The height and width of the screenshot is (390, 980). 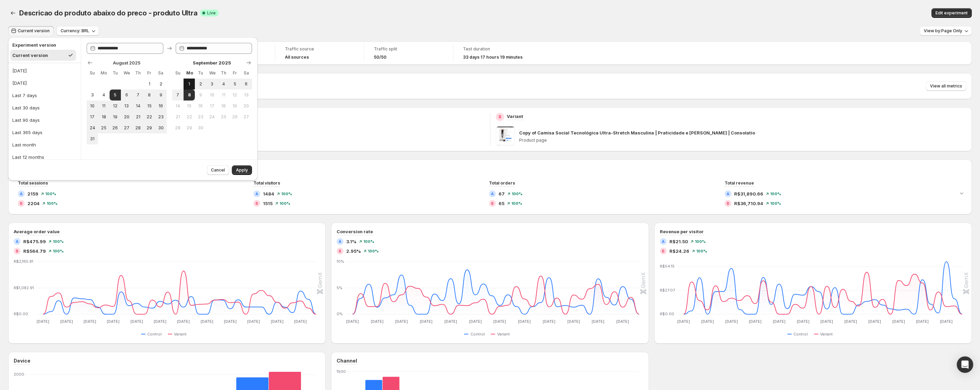 What do you see at coordinates (242, 170) in the screenshot?
I see `span: Apply` at bounding box center [242, 170].